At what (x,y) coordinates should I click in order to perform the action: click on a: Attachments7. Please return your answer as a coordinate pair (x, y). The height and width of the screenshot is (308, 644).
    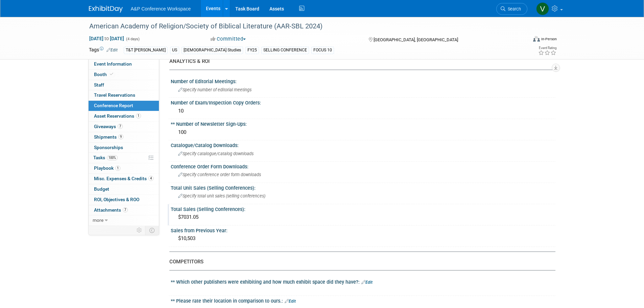
    Looking at the image, I should click on (124, 211).